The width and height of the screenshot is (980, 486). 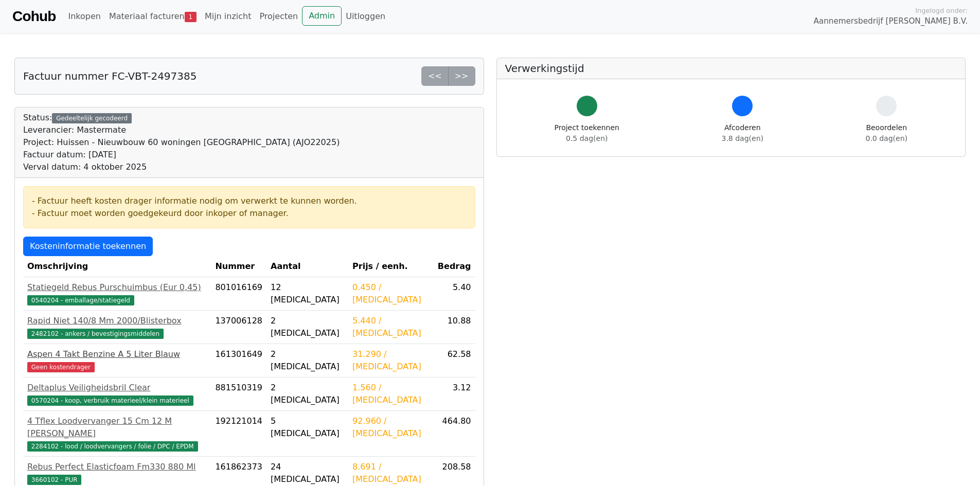 What do you see at coordinates (886, 133) in the screenshot?
I see `div: Beoordelen` at bounding box center [886, 133].